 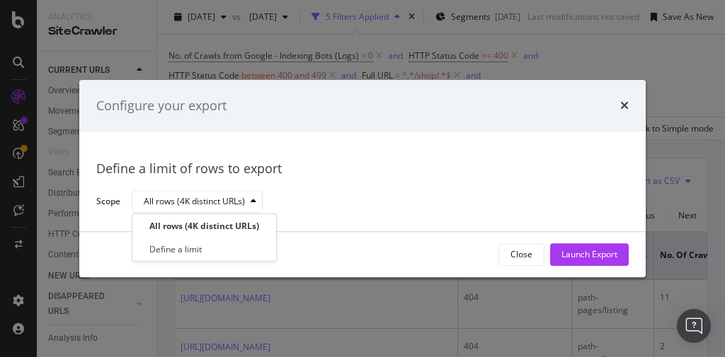 I want to click on div: times, so click(x=624, y=106).